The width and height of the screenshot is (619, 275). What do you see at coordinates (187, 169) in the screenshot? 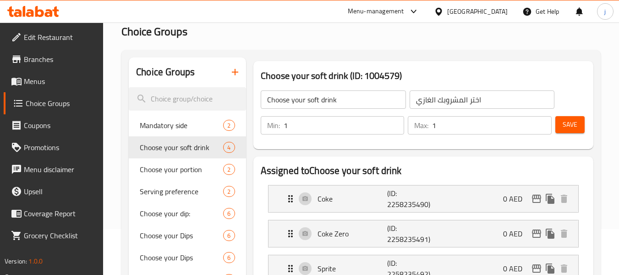
I see `div: Choose your portion2` at bounding box center [187, 169].